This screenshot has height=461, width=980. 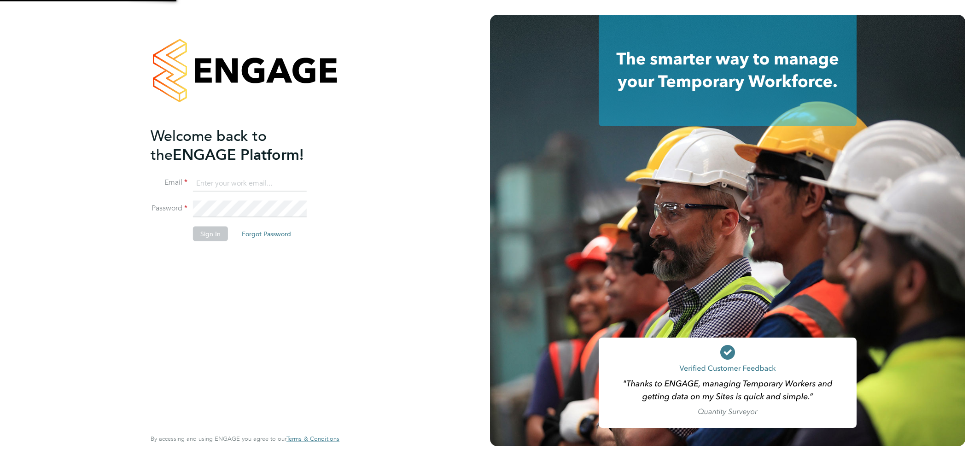 I want to click on span: By accessing and using ENGAGE you agree to our, so click(x=245, y=439).